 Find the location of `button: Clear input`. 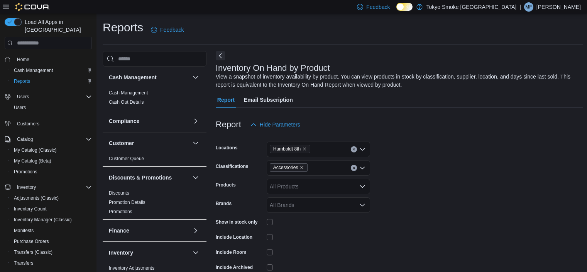

button: Clear input is located at coordinates (354, 149).